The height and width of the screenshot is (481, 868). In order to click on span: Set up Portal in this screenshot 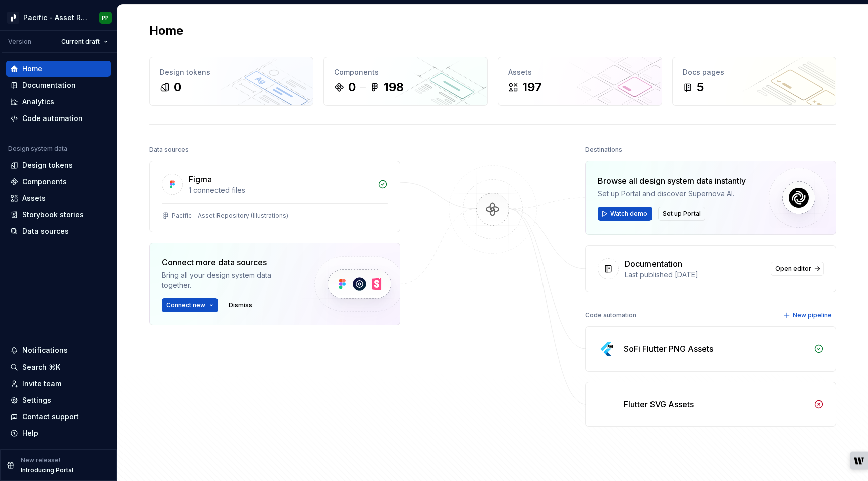, I will do `click(682, 214)`.